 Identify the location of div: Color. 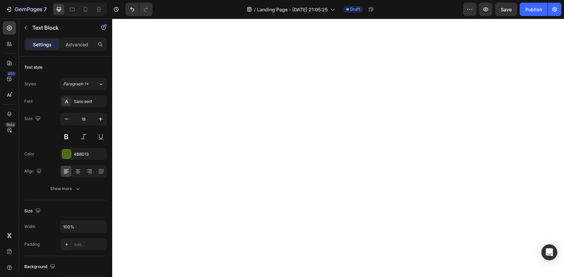
(29, 154).